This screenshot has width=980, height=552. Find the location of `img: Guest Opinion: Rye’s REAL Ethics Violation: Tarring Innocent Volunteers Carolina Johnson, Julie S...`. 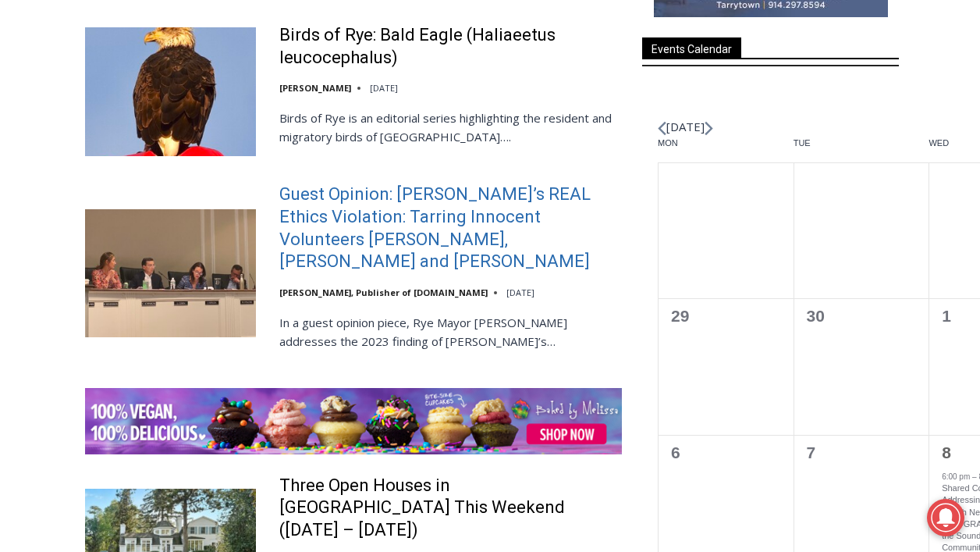

img: Guest Opinion: Rye’s REAL Ethics Violation: Tarring Innocent Volunteers Carolina Johnson, Julie S... is located at coordinates (170, 273).